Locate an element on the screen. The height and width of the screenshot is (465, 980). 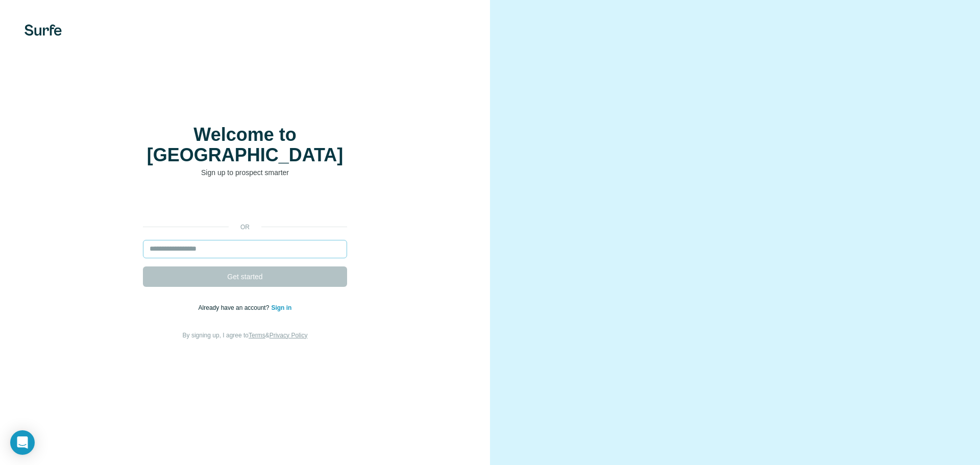
a: Privacy Policy is located at coordinates (288, 336).